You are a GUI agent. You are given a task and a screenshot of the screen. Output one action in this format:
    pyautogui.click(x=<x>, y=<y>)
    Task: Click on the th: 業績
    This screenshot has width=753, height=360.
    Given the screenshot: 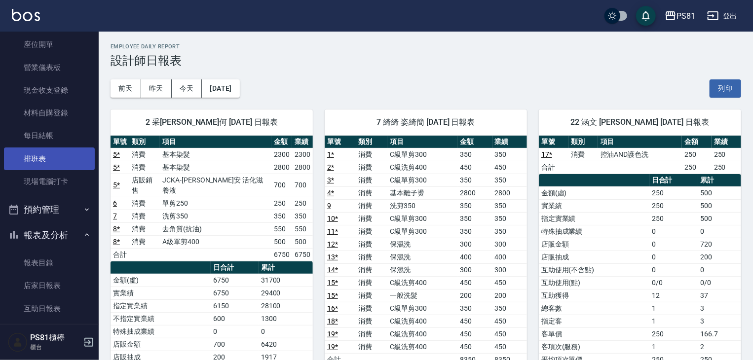 What is the action you would take?
    pyautogui.click(x=303, y=142)
    